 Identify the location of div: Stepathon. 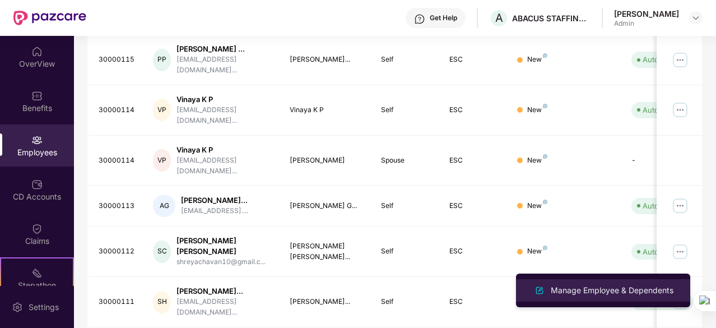
(37, 285).